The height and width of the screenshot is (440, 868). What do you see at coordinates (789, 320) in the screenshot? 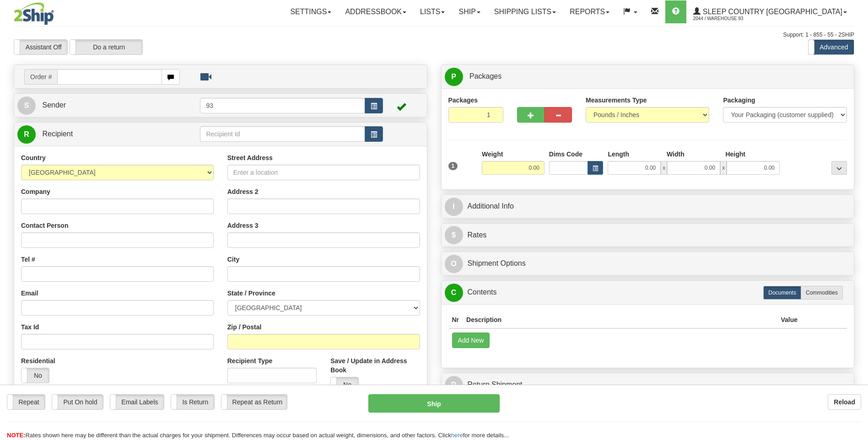
I see `th: Value` at bounding box center [789, 320].